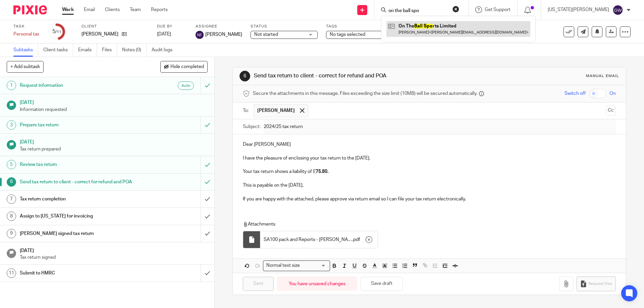 Image resolution: width=644 pixels, height=308 pixels. What do you see at coordinates (575, 93) in the screenshot?
I see `span: Switch off` at bounding box center [575, 93].